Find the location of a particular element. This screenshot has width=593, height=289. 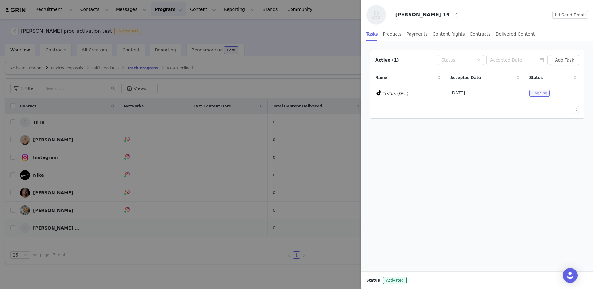

span: Ongoing is located at coordinates (540, 93).